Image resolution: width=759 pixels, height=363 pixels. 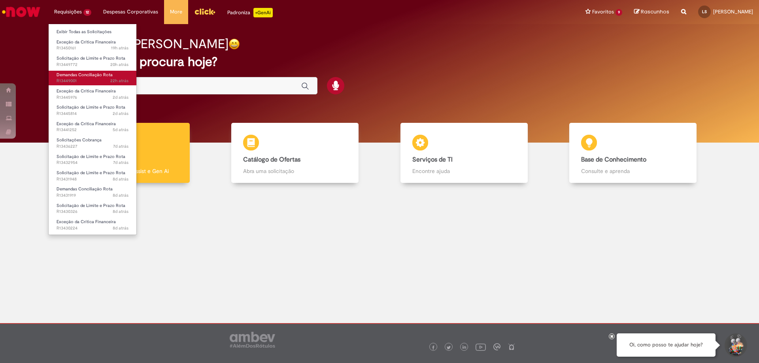 What do you see at coordinates (119, 81) in the screenshot?
I see `time: 26/08/2025 15:17:06` at bounding box center [119, 81].